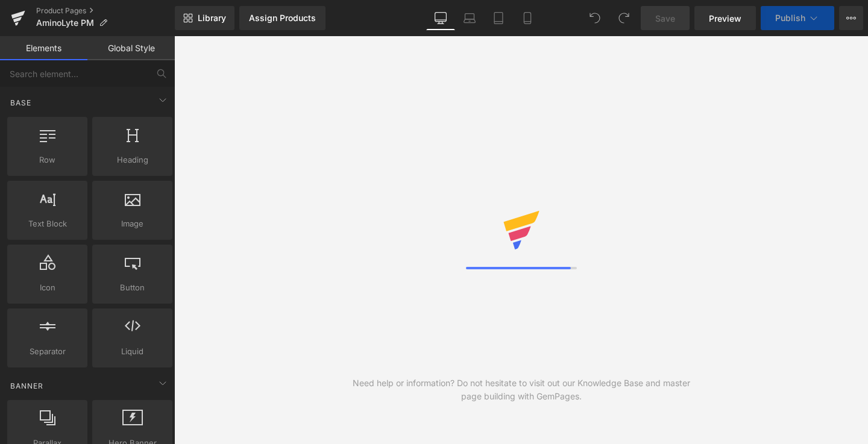 The width and height of the screenshot is (868, 444). What do you see at coordinates (132, 224) in the screenshot?
I see `span: Image` at bounding box center [132, 224].